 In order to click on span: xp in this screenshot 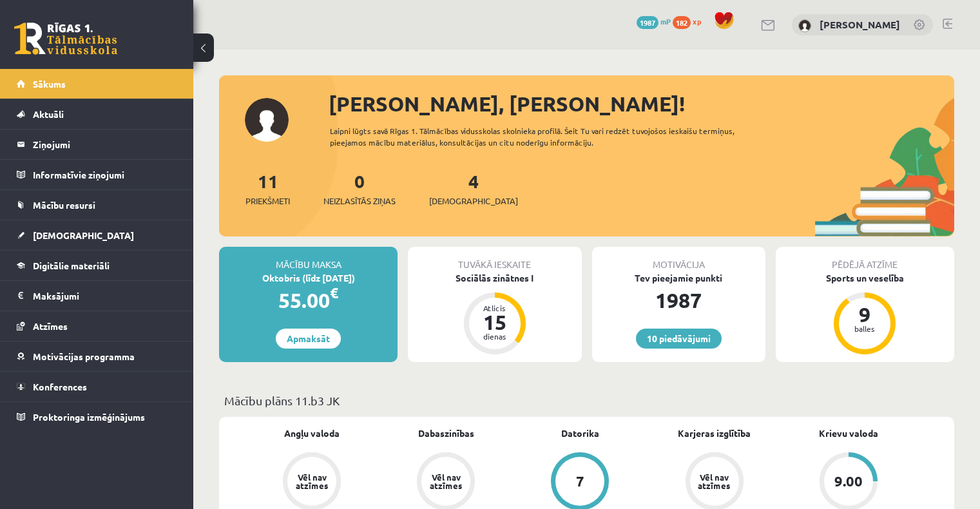, I will do `click(697, 21)`.